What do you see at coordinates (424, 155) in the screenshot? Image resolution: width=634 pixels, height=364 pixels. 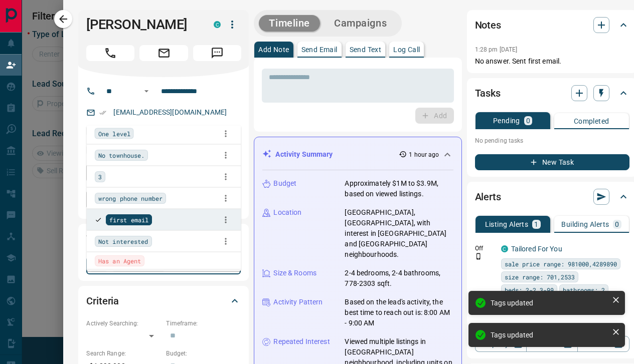 I see `p: 1 hour ago` at bounding box center [424, 155].